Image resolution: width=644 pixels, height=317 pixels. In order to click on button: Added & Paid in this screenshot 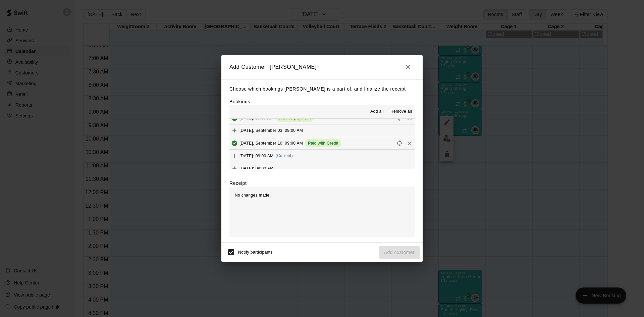, I will do `click(234, 144)`.